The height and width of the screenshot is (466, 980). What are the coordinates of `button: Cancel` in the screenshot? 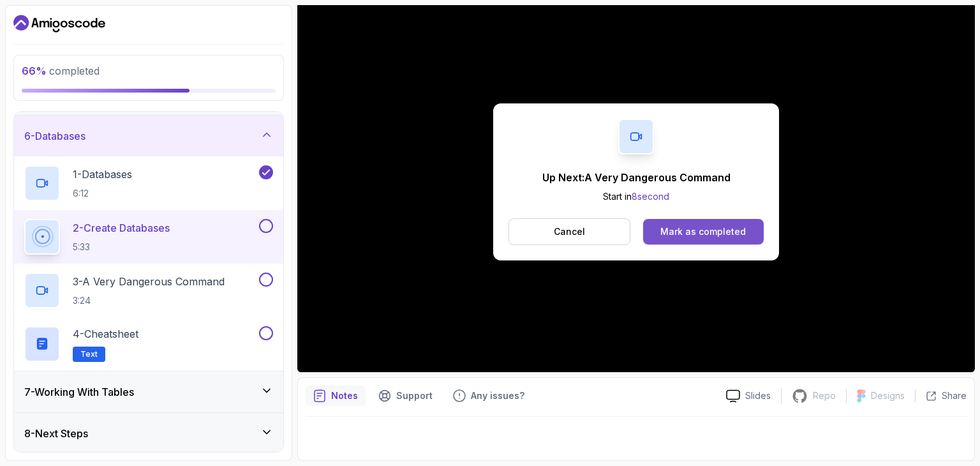 It's located at (569, 232).